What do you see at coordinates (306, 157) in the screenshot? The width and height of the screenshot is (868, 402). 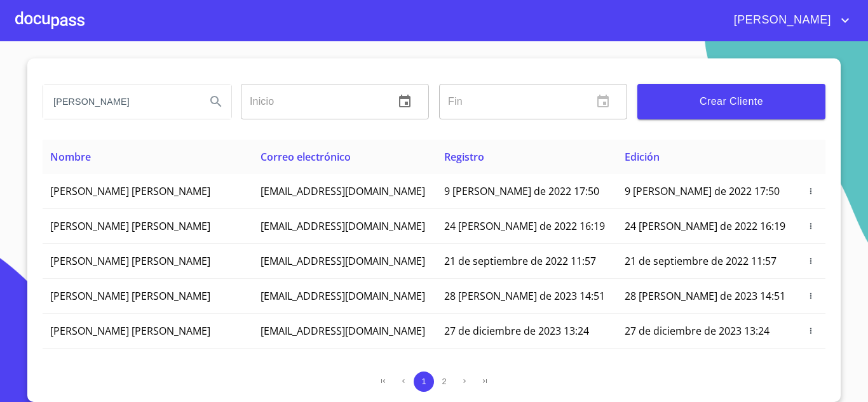 I see `span: Correo electrónico` at bounding box center [306, 157].